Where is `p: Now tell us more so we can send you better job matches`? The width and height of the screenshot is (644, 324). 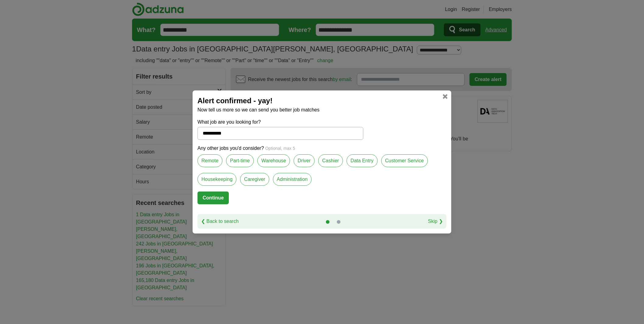
p: Now tell us more so we can send you better job matches is located at coordinates (322, 110).